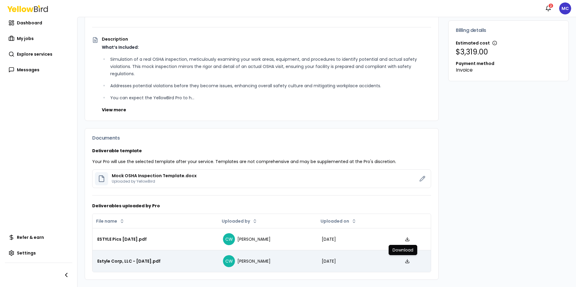 This screenshot has width=576, height=287. Describe the element at coordinates (270, 86) in the screenshot. I see `p: Addresses potential violations before they become issues, enhancing overall safety culture and mi...` at that location.